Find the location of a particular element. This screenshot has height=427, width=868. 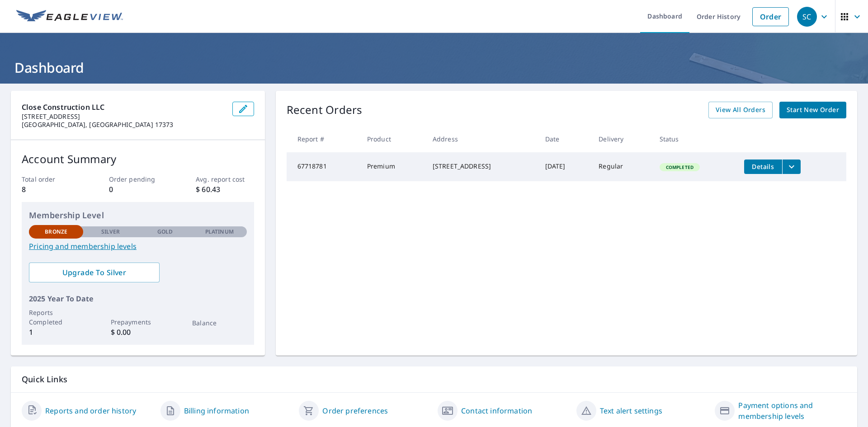

p: 1 is located at coordinates (56, 332).